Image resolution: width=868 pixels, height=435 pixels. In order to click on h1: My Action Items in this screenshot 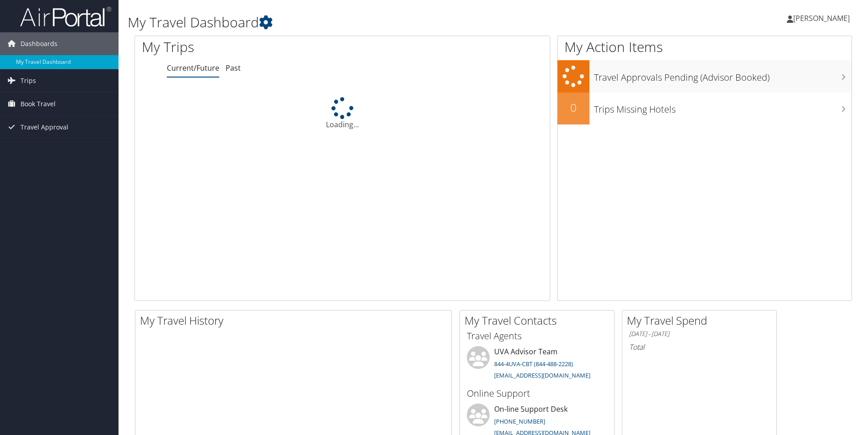, I will do `click(705, 47)`.